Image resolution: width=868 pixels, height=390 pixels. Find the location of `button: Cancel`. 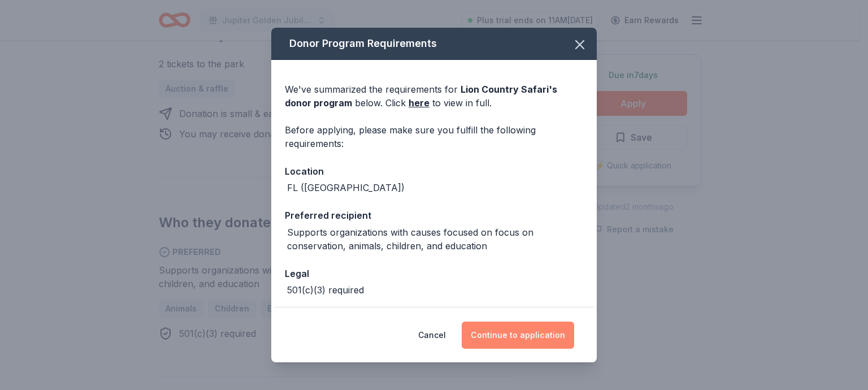

button: Cancel is located at coordinates (432, 336).